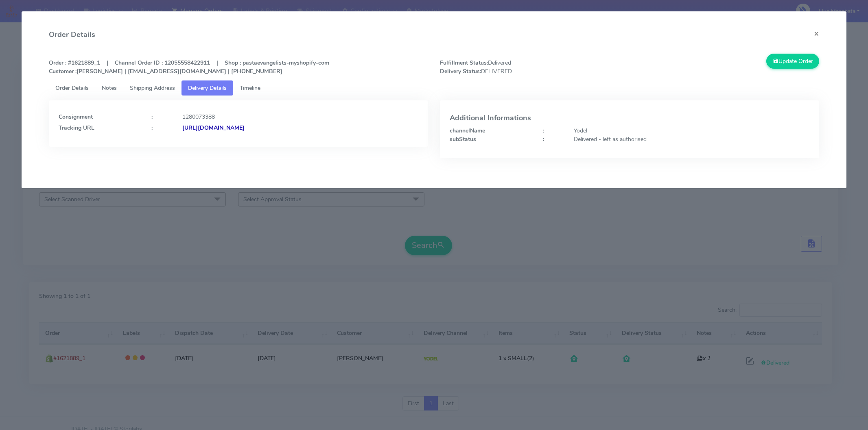 The height and width of the screenshot is (430, 868). What do you see at coordinates (72, 35) in the screenshot?
I see `h4: Order Details` at bounding box center [72, 35].